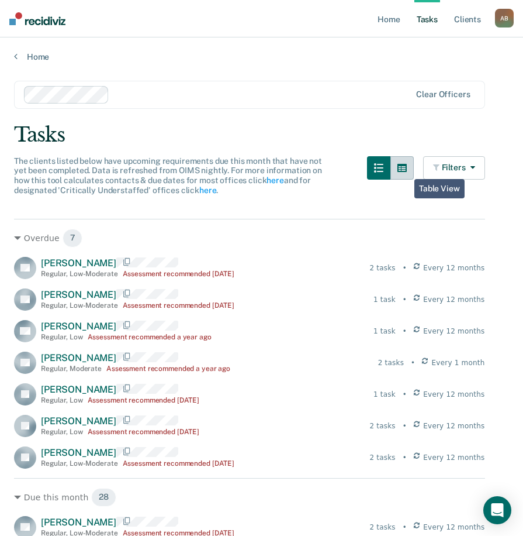 The height and width of the screenshot is (536, 523). I want to click on div: Open Intercom Messenger, so click(498, 510).